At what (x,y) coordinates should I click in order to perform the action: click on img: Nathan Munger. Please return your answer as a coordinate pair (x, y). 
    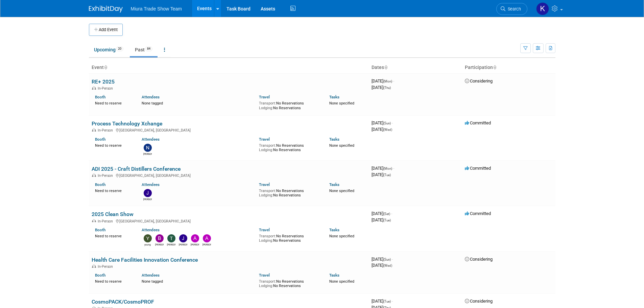
    Looking at the image, I should click on (148, 148).